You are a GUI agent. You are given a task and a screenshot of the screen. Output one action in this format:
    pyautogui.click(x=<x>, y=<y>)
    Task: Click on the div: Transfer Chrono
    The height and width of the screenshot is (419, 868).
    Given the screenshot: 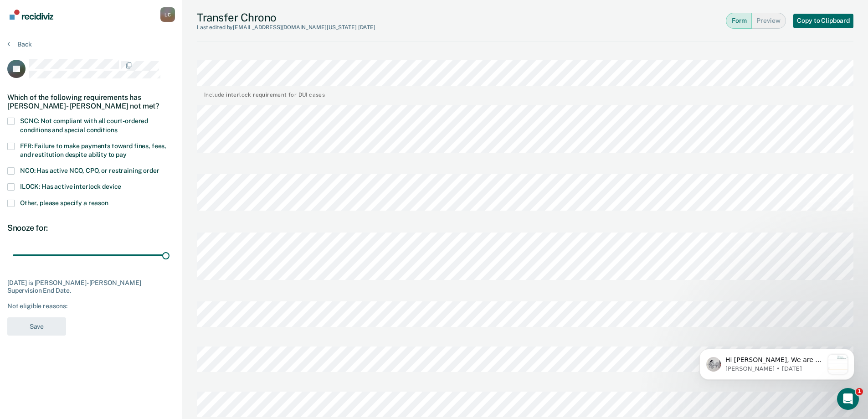 What is the action you would take?
    pyautogui.click(x=286, y=20)
    